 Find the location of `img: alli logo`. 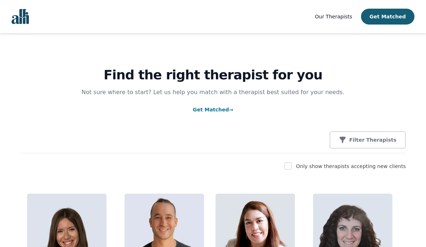

img: alli logo is located at coordinates (20, 17).